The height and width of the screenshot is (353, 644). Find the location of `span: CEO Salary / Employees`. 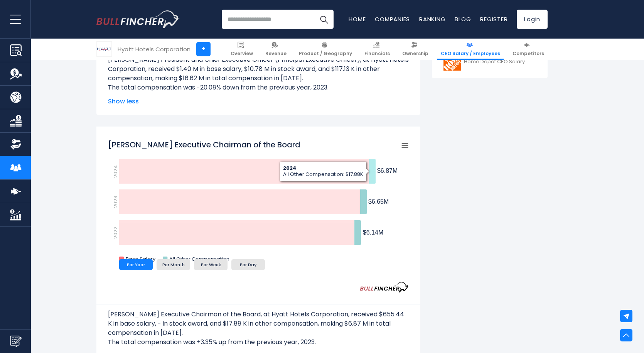

span: CEO Salary / Employees is located at coordinates (471, 54).